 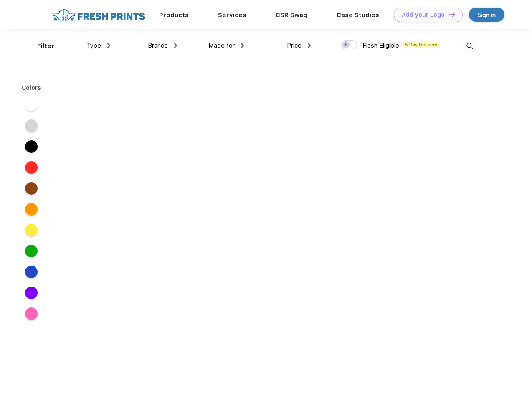 What do you see at coordinates (222, 45) in the screenshot?
I see `span: Made for` at bounding box center [222, 45].